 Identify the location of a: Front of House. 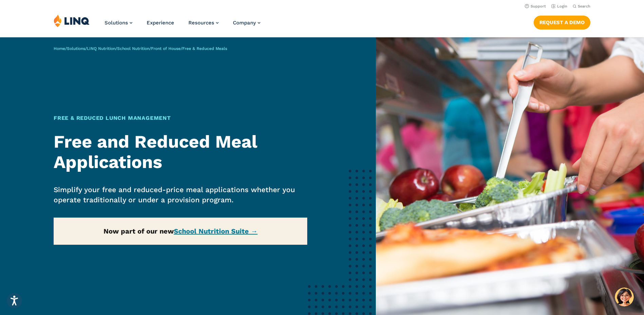
(166, 49).